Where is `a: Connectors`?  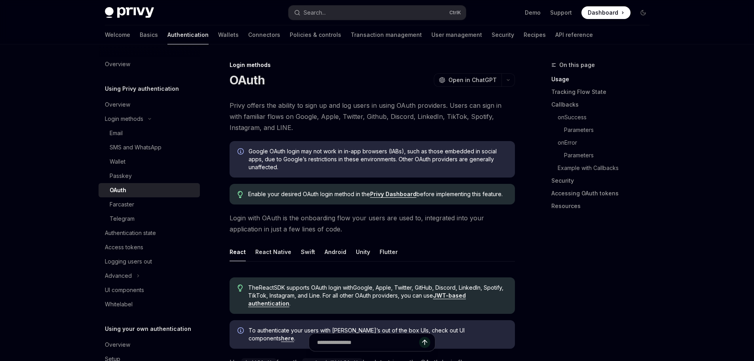 a: Connectors is located at coordinates (264, 35).